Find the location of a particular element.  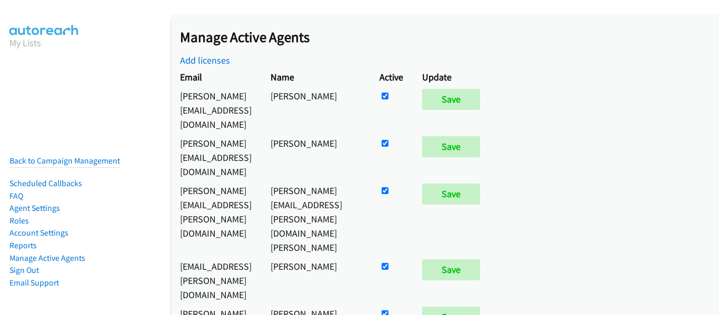

a: Account Settings is located at coordinates (39, 233).